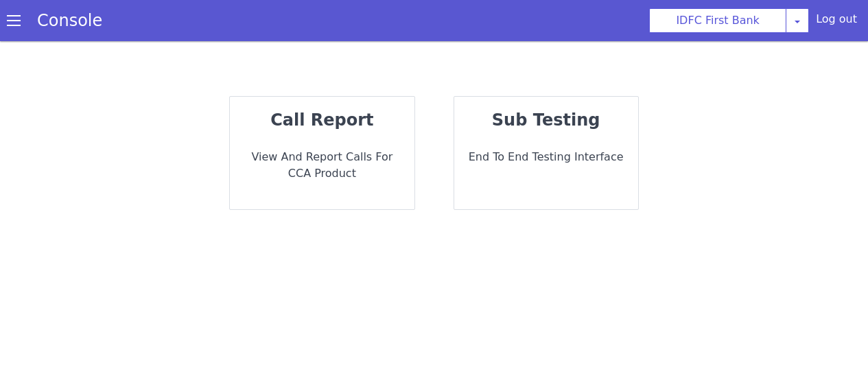 The image size is (868, 378). What do you see at coordinates (546, 120) in the screenshot?
I see `strong: sub testing` at bounding box center [546, 120].